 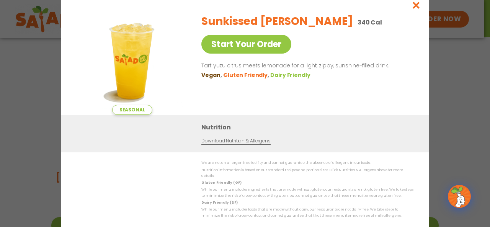 What do you see at coordinates (132, 61) in the screenshot?
I see `img: Featured product photo for Sunkissed Yuzu Lemonade` at bounding box center [132, 61].